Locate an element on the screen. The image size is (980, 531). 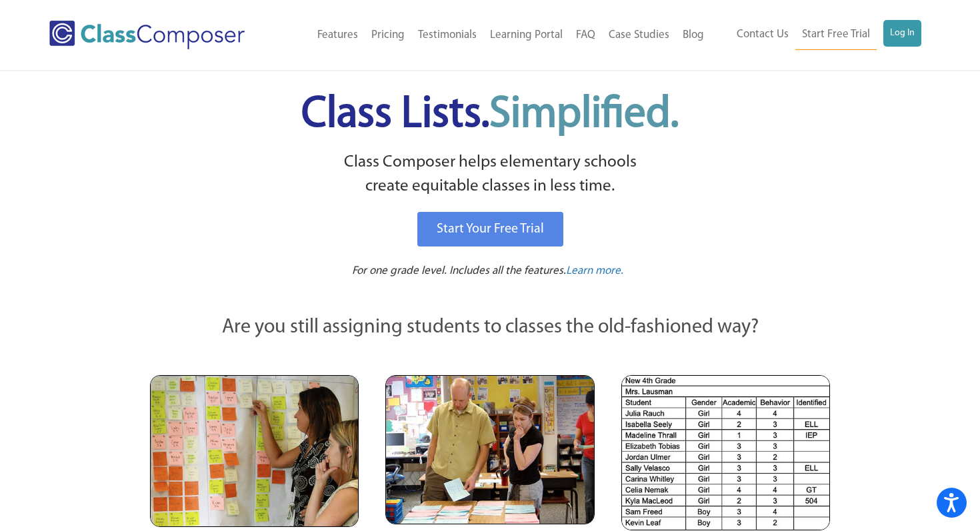
span: Simplified. is located at coordinates (583, 114).